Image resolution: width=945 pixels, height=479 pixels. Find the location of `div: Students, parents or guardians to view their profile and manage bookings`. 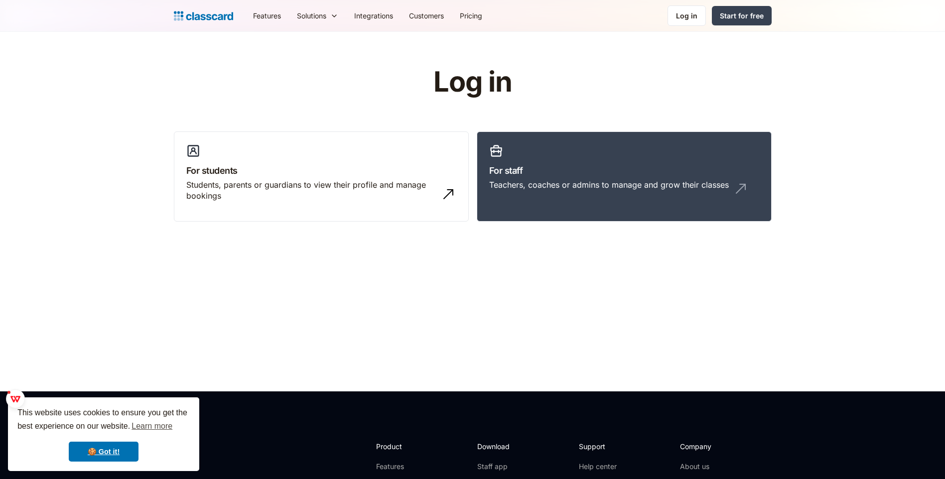

div: Students, parents or guardians to view their profile and manage bookings is located at coordinates (311, 190).